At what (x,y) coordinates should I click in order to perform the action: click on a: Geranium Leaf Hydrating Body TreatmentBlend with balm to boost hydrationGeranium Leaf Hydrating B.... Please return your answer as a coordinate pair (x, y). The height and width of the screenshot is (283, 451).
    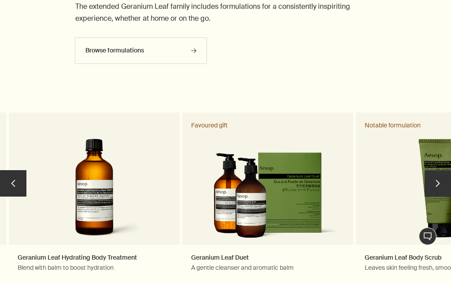
    Looking at the image, I should click on (94, 196).